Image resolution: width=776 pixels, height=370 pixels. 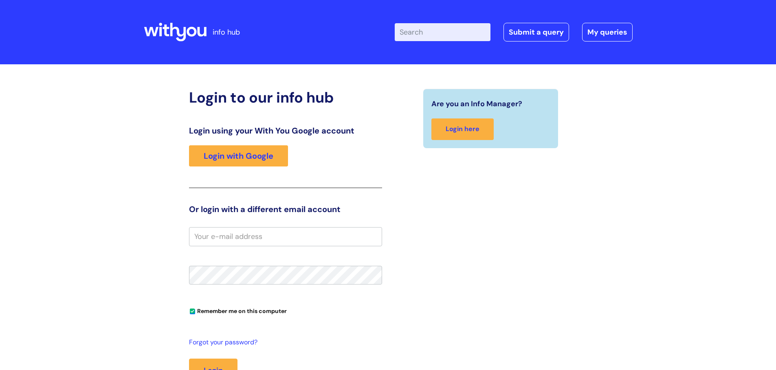 I want to click on p: info hub, so click(x=226, y=32).